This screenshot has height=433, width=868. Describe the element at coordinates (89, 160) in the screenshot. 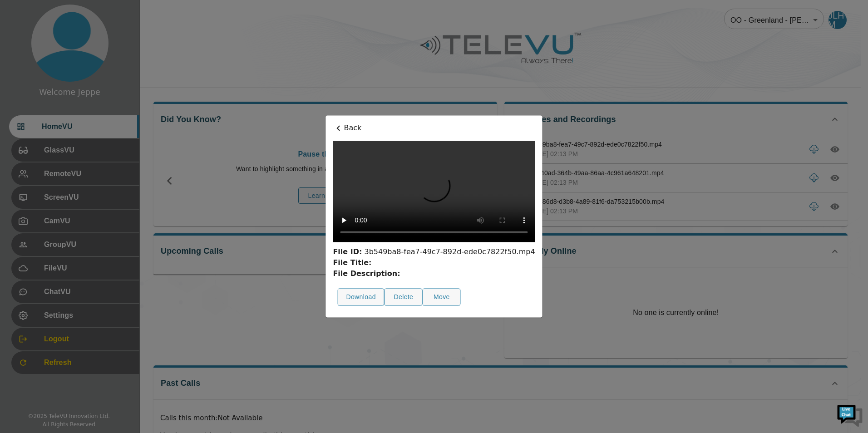

I see `span: We're online!` at that location.